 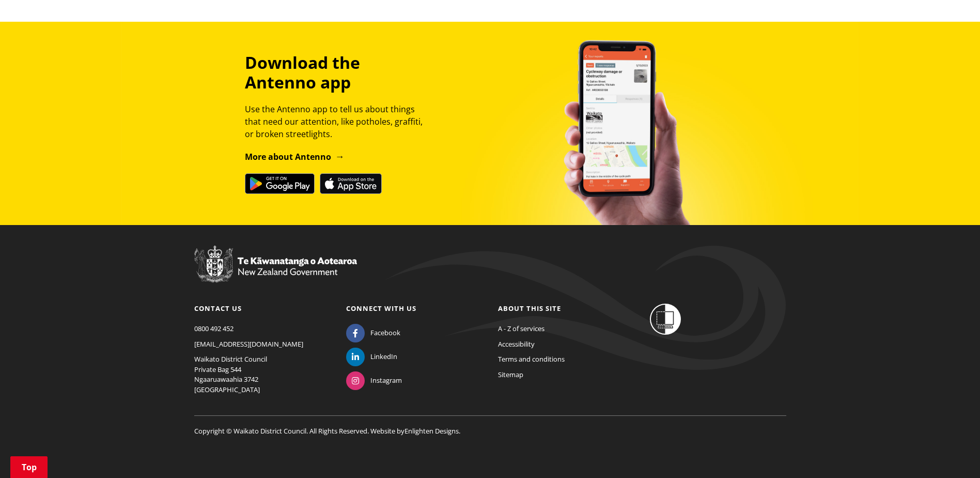 I want to click on img: New Zealand Government, so click(x=276, y=264).